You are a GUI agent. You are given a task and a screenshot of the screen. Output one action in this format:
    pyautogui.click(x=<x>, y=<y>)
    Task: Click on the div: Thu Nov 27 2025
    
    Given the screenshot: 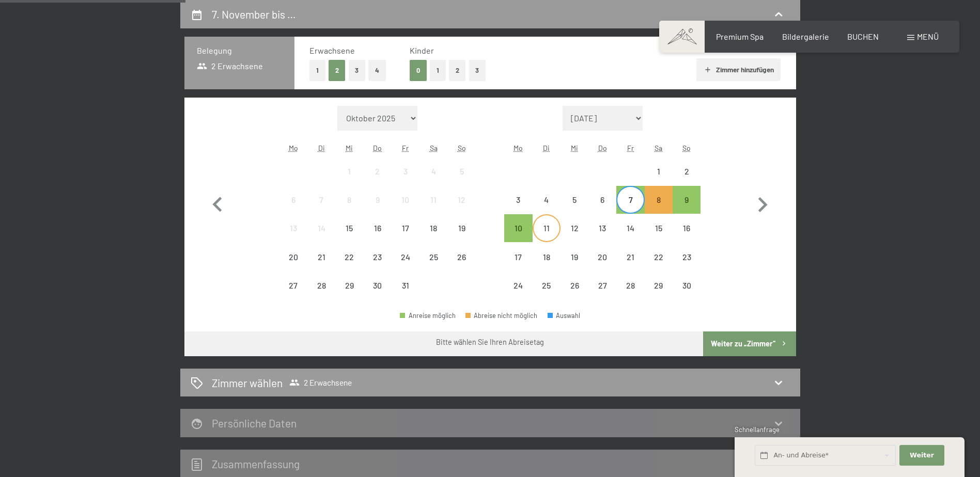 What is the action you would take?
    pyautogui.click(x=602, y=286)
    